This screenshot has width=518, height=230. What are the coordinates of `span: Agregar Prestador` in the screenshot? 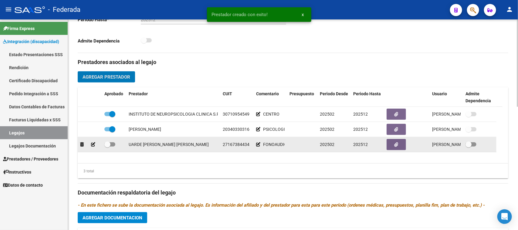 It's located at (106, 77).